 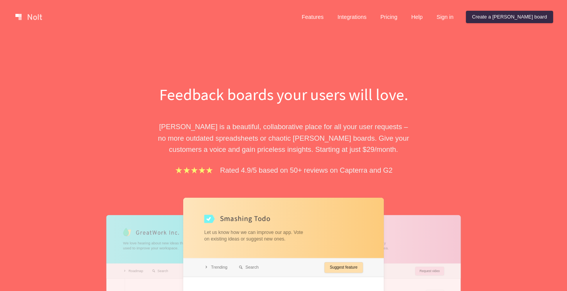 I want to click on a: Features, so click(x=312, y=17).